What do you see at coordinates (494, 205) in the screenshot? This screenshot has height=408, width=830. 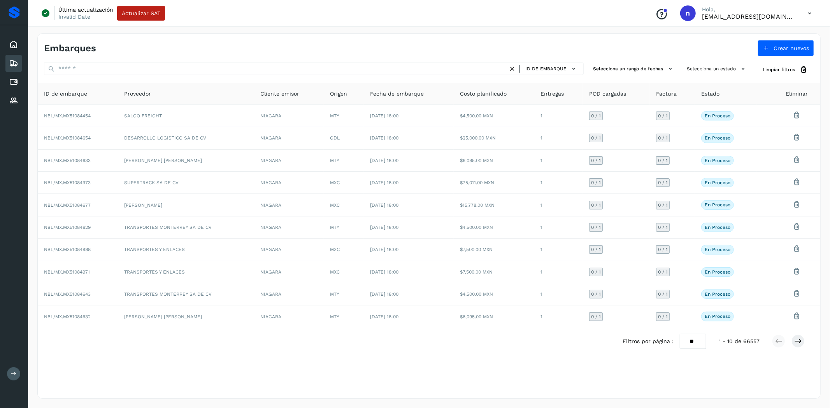 I see `td: $15,778.00 MXN` at bounding box center [494, 205].